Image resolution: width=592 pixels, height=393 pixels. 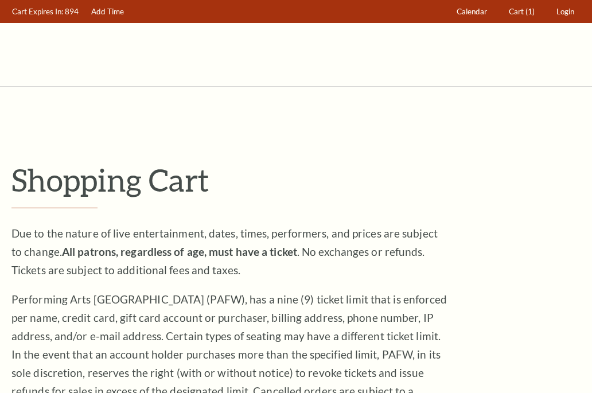 What do you see at coordinates (472, 11) in the screenshot?
I see `a: Calendar` at bounding box center [472, 11].